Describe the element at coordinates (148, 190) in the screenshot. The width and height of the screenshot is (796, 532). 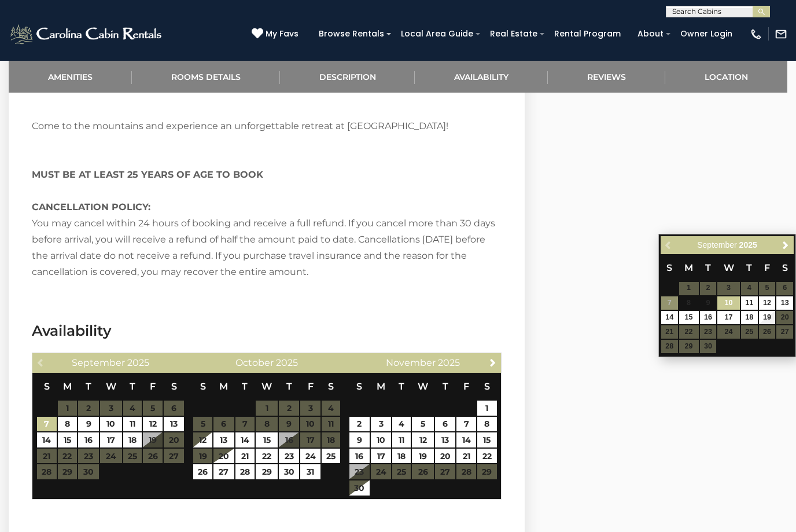
I see `strong: MUST BE AT LEAST 25 YEARS OF AGE TO BOOK CANCELLATION POLICY:` at that location.